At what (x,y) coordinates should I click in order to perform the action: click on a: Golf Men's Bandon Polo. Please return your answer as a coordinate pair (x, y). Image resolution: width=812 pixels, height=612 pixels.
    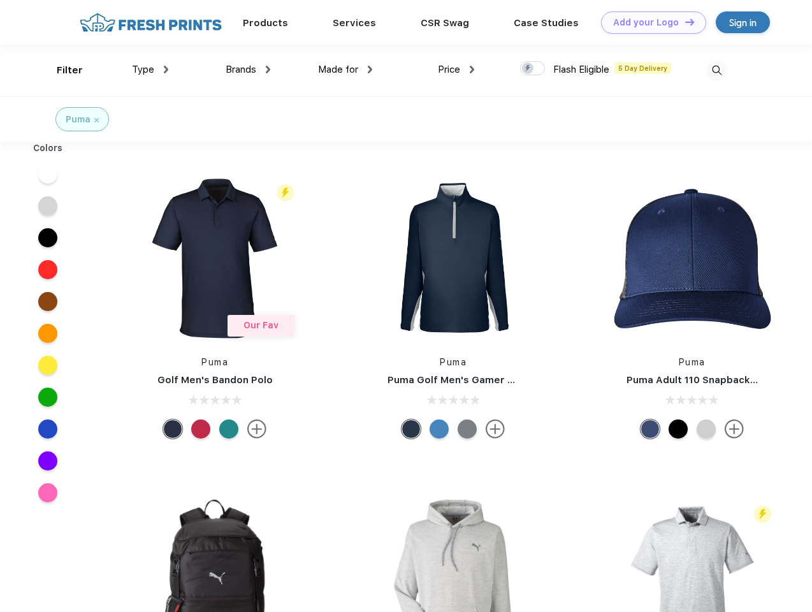
    Looking at the image, I should click on (215, 380).